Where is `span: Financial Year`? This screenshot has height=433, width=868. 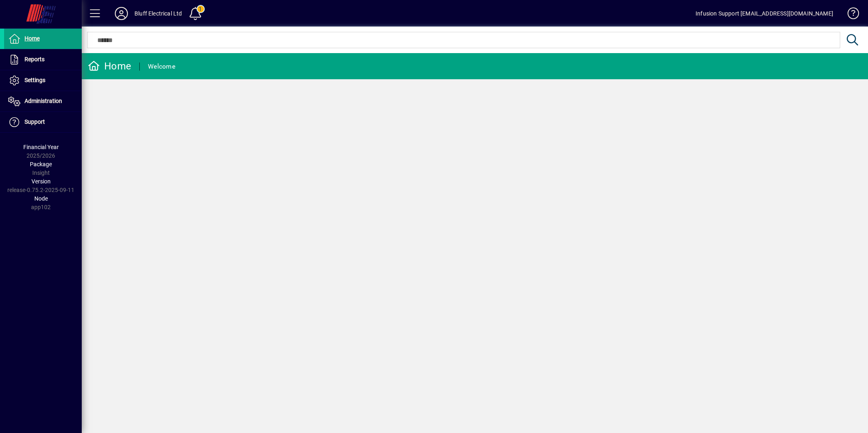
span: Financial Year is located at coordinates (41, 147).